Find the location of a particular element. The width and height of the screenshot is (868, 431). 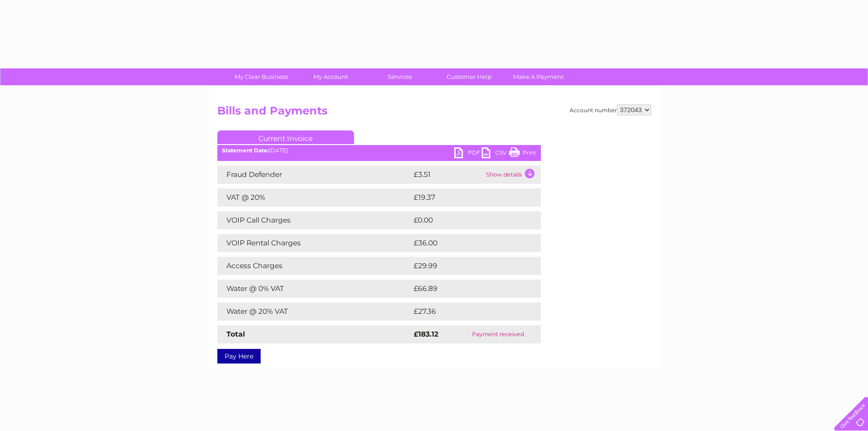

strong: Total is located at coordinates (235, 334).